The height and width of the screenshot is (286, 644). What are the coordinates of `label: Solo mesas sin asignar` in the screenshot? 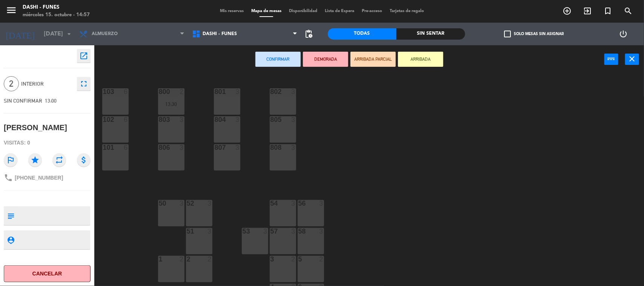 It's located at (534, 34).